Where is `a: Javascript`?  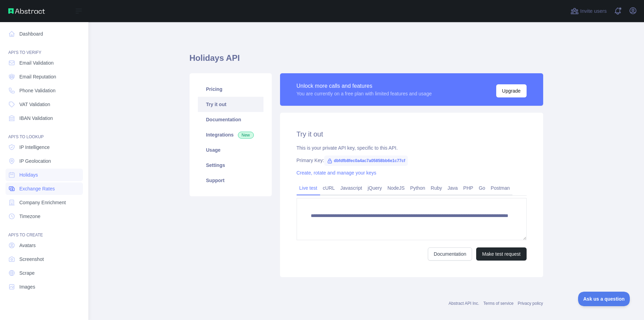 a: Javascript is located at coordinates (351, 188).